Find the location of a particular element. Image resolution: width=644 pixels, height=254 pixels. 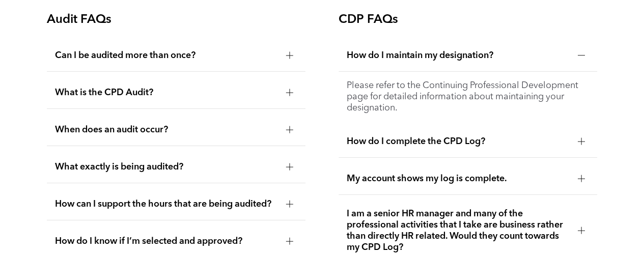

span: My account shows my log is complete. is located at coordinates (458, 179).